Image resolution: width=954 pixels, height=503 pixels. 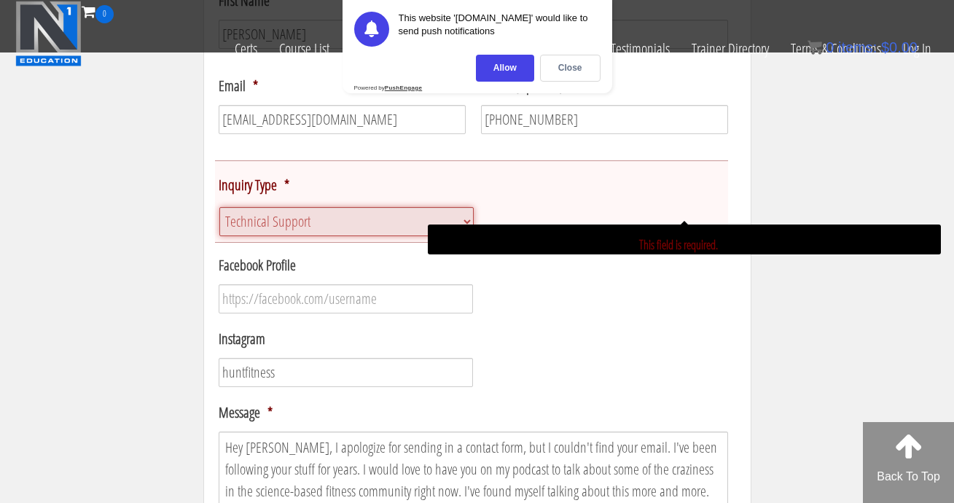 What do you see at coordinates (917, 49) in the screenshot?
I see `a: Log In` at bounding box center [917, 49].